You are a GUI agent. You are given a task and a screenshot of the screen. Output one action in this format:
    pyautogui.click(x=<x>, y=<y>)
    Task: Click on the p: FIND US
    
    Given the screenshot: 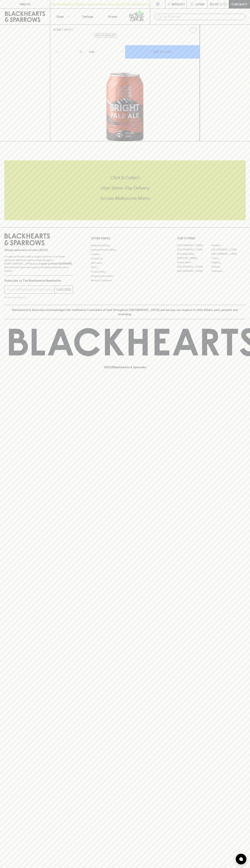 What is the action you would take?
    pyautogui.click(x=25, y=4)
    